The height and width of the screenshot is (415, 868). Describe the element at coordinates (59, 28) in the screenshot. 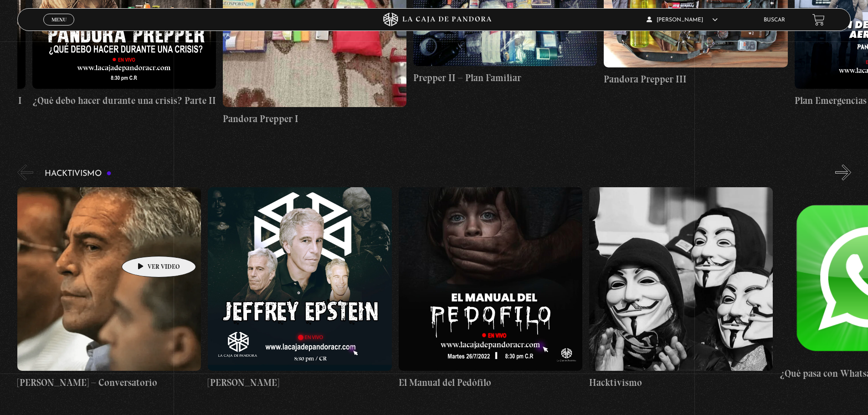

I see `span: Cerrar` at that location.